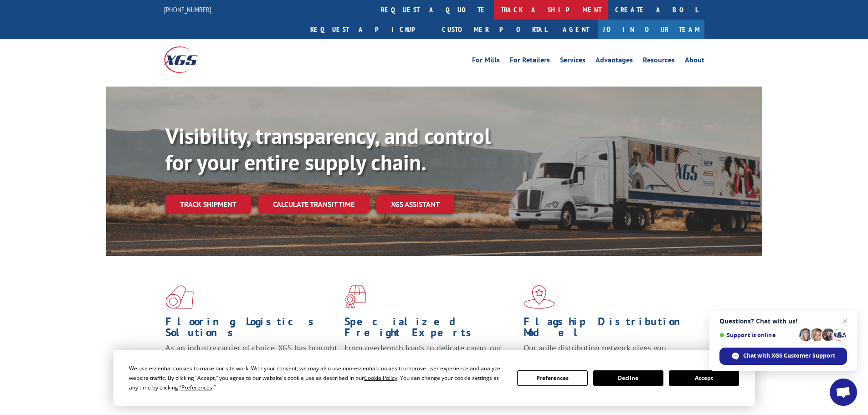  What do you see at coordinates (539, 297) in the screenshot?
I see `img: xgs-icon-flagship-distribution-model-red` at bounding box center [539, 297].